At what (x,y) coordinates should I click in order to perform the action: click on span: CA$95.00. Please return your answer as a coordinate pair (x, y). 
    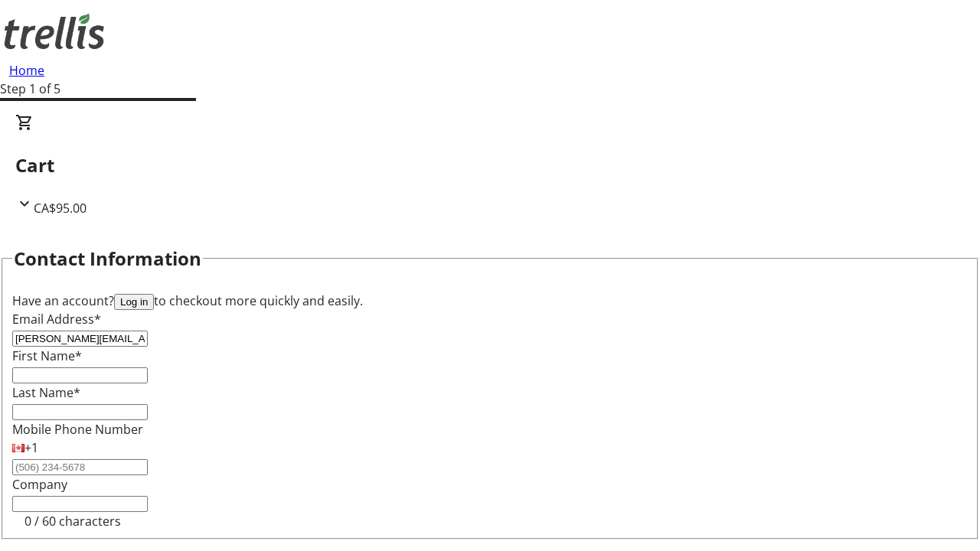
    Looking at the image, I should click on (59, 209).